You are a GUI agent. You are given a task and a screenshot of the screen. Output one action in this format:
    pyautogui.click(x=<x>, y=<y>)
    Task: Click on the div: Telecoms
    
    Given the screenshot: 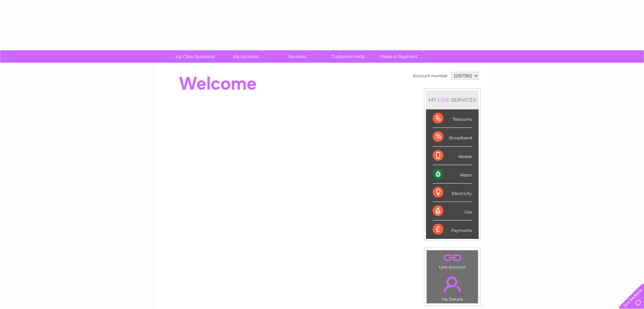 What is the action you would take?
    pyautogui.click(x=452, y=118)
    